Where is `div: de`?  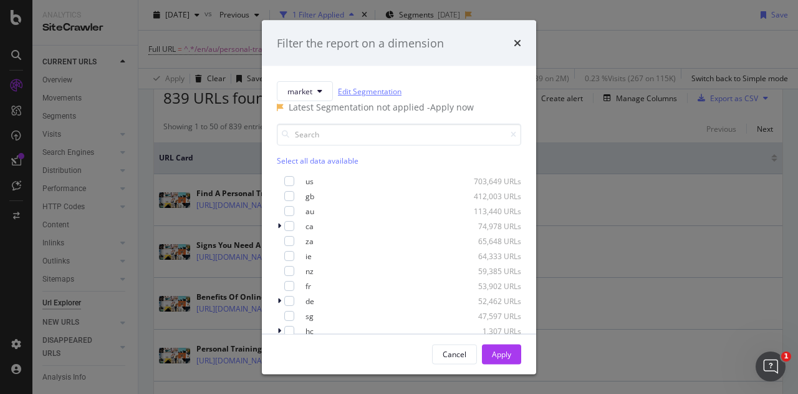 div: de is located at coordinates (310, 300).